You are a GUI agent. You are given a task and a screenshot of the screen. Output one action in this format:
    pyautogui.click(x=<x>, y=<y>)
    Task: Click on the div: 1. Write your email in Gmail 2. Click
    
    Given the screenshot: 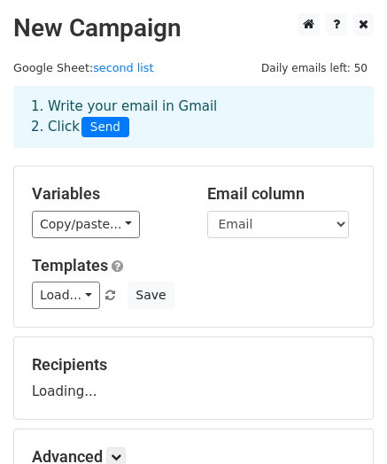 What is the action you would take?
    pyautogui.click(x=193, y=117)
    